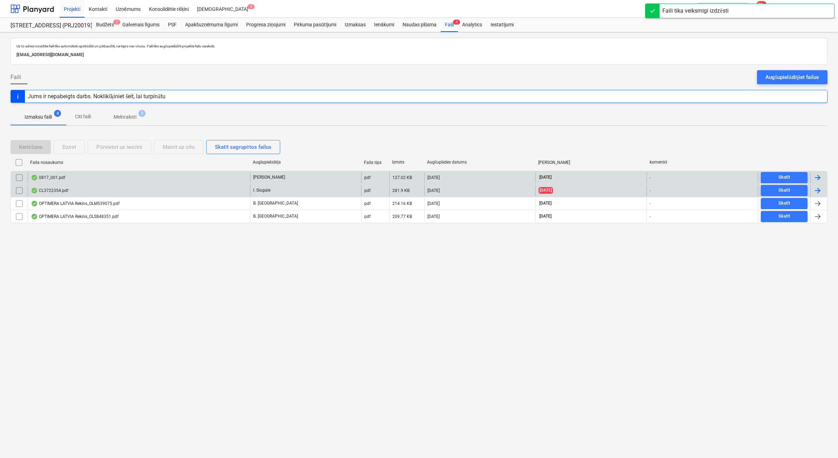 This screenshot has height=458, width=838. Describe the element at coordinates (172, 25) in the screenshot. I see `div: PSF` at that location.